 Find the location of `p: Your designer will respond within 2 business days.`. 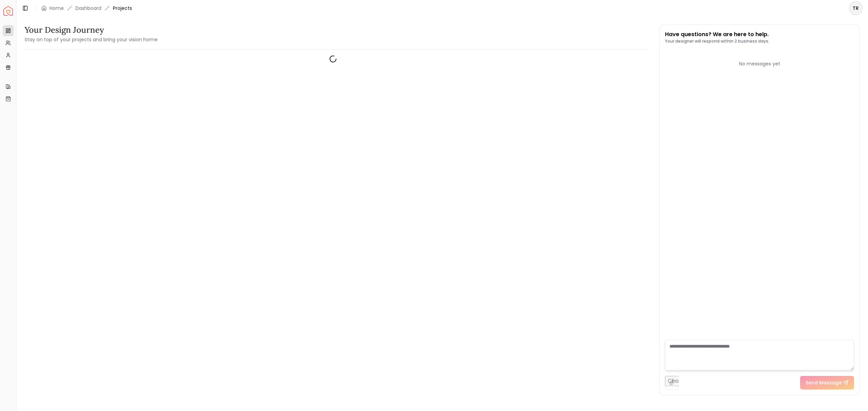

p: Your designer will respond within 2 business days. is located at coordinates (717, 41).